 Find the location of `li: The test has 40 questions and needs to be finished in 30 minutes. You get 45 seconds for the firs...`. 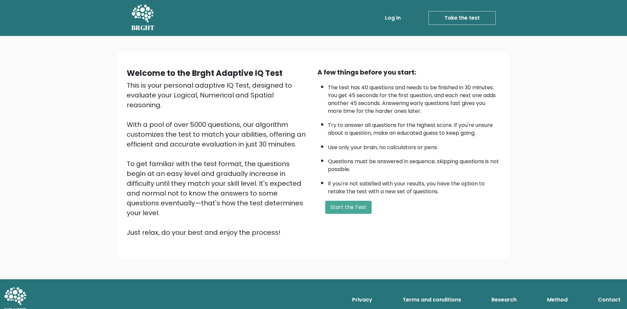

li: The test has 40 questions and needs to be finished in 30 minutes. You get 45 seconds for the firs... is located at coordinates (414, 98).